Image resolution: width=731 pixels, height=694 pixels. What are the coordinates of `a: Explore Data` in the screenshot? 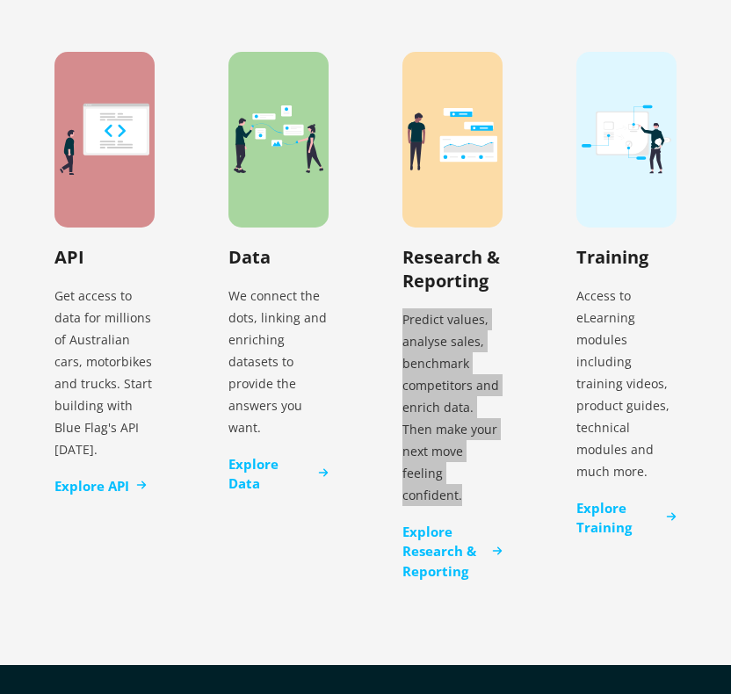 It's located at (279, 474).